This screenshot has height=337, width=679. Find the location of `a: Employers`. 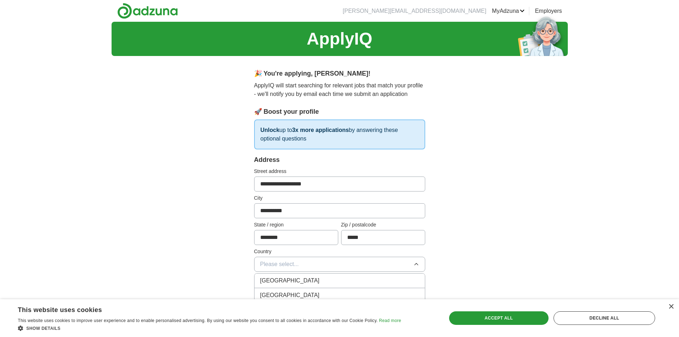

a: Employers is located at coordinates (549, 11).